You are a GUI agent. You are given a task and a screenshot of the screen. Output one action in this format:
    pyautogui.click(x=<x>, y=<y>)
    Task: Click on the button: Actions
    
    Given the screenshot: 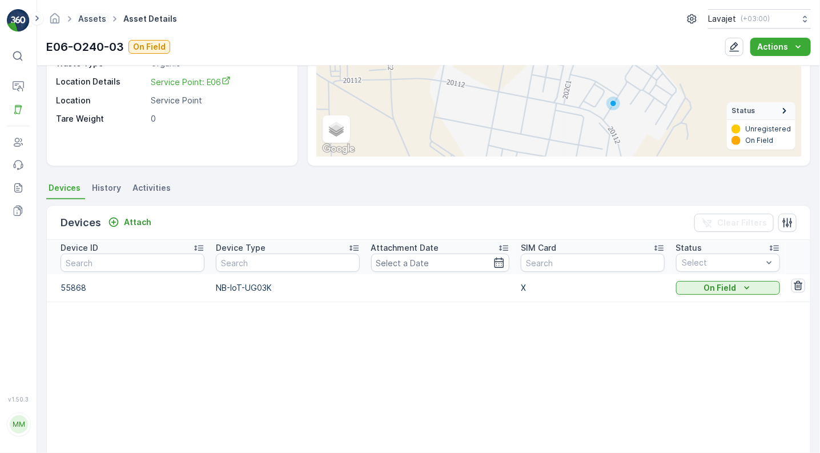 What is the action you would take?
    pyautogui.click(x=781, y=47)
    